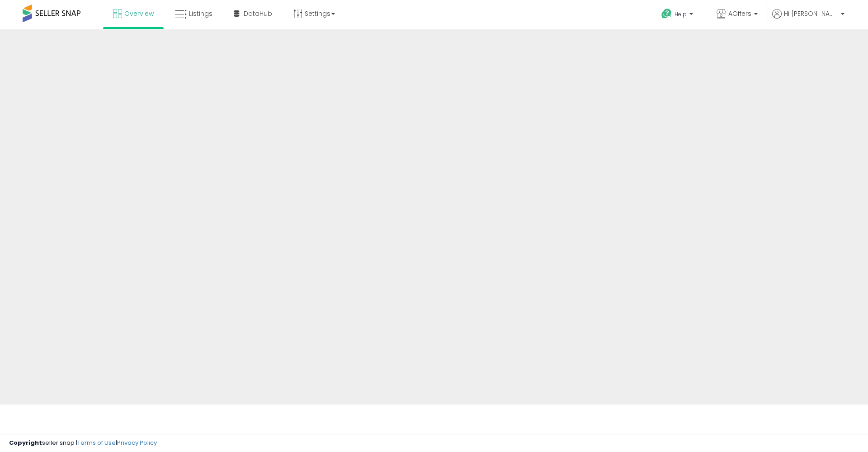  What do you see at coordinates (667, 14) in the screenshot?
I see `i: Get Help` at bounding box center [667, 14].